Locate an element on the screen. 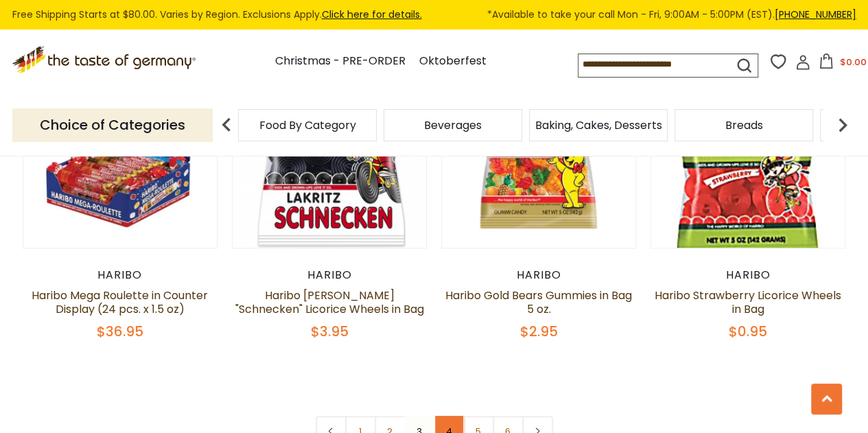 This screenshot has width=868, height=433. span: Food By Category is located at coordinates (308, 125).